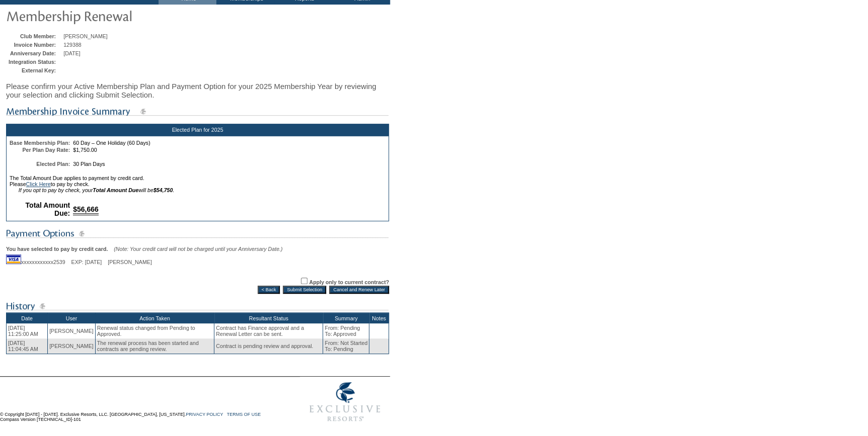  What do you see at coordinates (34, 54) in the screenshot?
I see `td: Anniversary Date:` at bounding box center [34, 54].